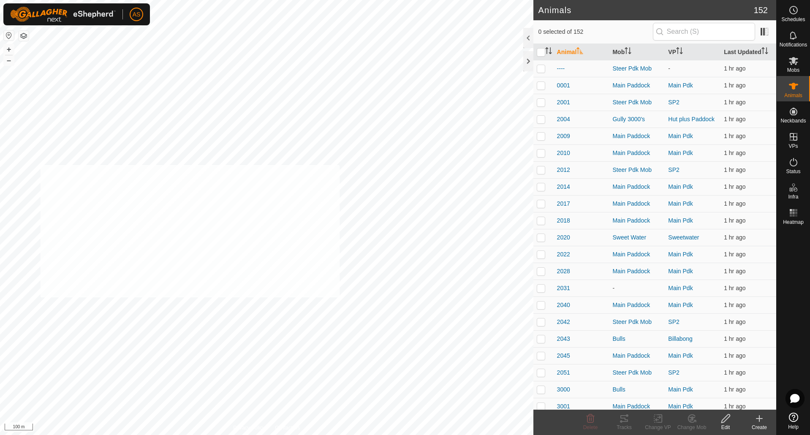 Image resolution: width=810 pixels, height=435 pixels. What do you see at coordinates (793, 146) in the screenshot?
I see `span: VPs` at bounding box center [793, 146].